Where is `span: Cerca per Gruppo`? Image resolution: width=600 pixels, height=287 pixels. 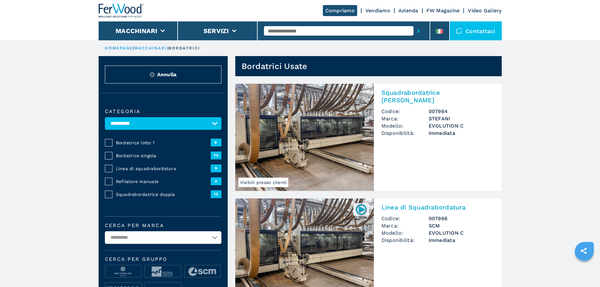
span: Cerca per Gruppo is located at coordinates (163, 259).